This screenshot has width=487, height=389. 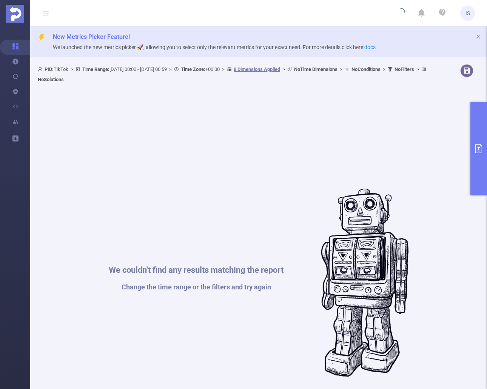 What do you see at coordinates (96, 69) in the screenshot?
I see `b: Time Range:` at bounding box center [96, 69].